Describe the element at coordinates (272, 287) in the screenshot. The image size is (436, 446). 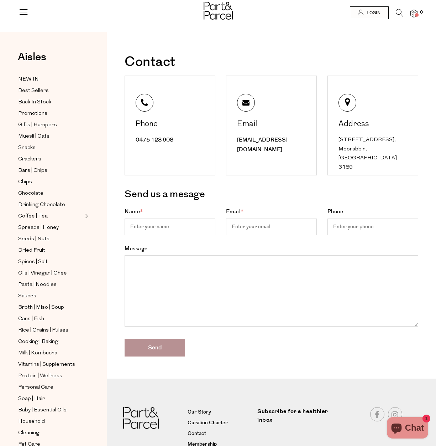
I see `label: Message` at that location.